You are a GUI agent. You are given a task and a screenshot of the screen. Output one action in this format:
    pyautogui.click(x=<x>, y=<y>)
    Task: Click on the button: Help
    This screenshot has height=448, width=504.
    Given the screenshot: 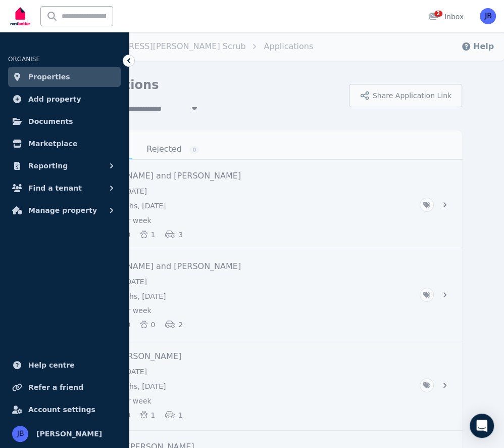 What is the action you would take?
    pyautogui.click(x=477, y=47)
    